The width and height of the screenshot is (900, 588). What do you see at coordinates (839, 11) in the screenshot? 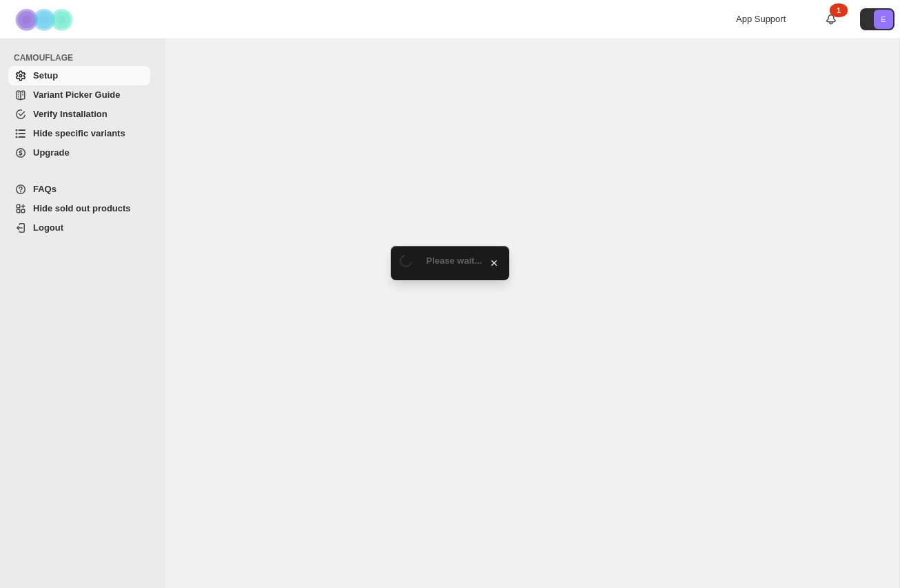
I see `div: 1` at bounding box center [839, 11].